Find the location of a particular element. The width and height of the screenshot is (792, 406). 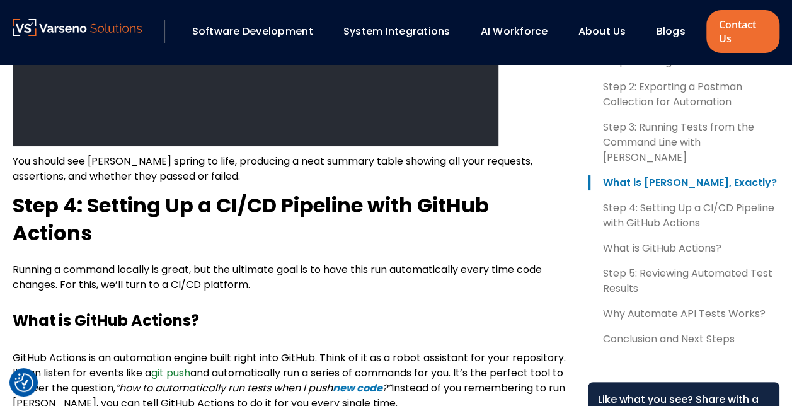

a: Step 4: Setting Up a CI/CD Pipeline with GitHub Actions is located at coordinates (684, 216).